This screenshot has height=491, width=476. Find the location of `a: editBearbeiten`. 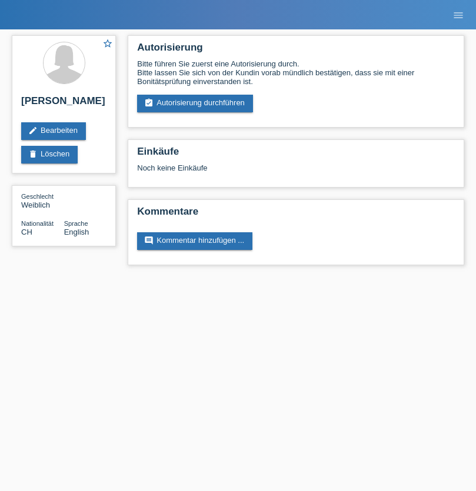

a: editBearbeiten is located at coordinates (54, 131).